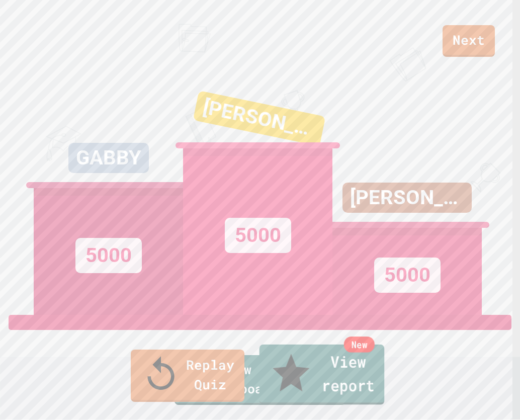  Describe the element at coordinates (109, 158) in the screenshot. I see `div: GABBY` at that location.